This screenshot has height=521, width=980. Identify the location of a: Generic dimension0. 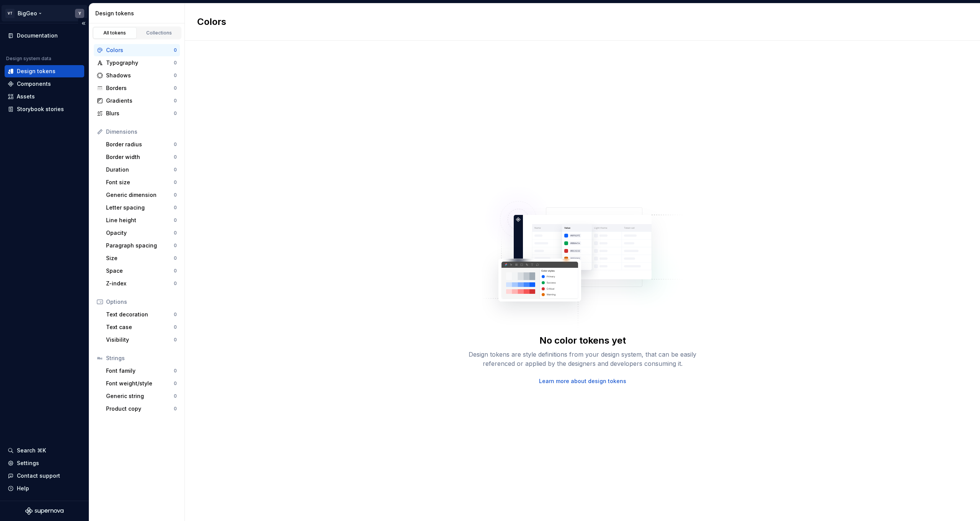
(141, 195).